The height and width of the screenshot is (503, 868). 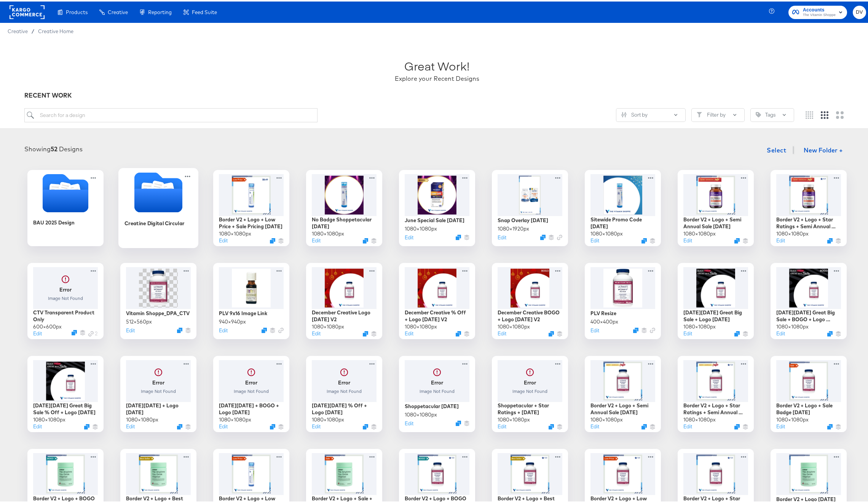 I want to click on button: New Folder +, so click(x=823, y=149).